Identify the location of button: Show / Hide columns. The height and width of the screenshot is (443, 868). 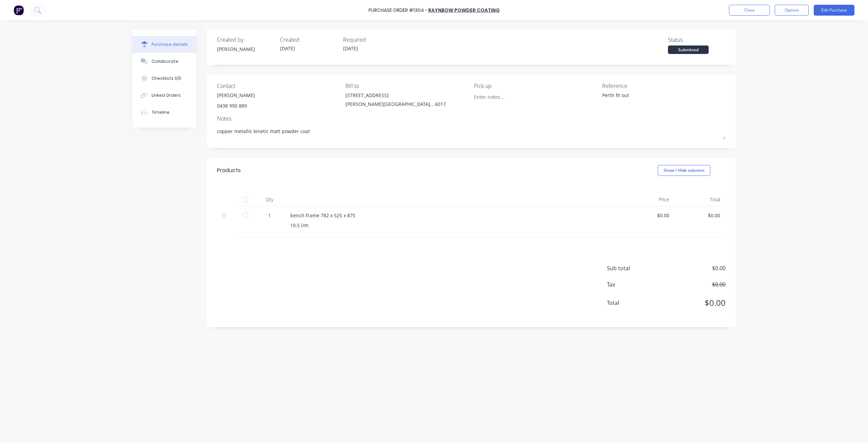
(684, 170).